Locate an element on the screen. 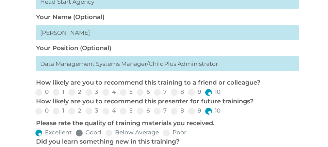 The height and width of the screenshot is (147, 328). input: First Last is located at coordinates (167, 33).